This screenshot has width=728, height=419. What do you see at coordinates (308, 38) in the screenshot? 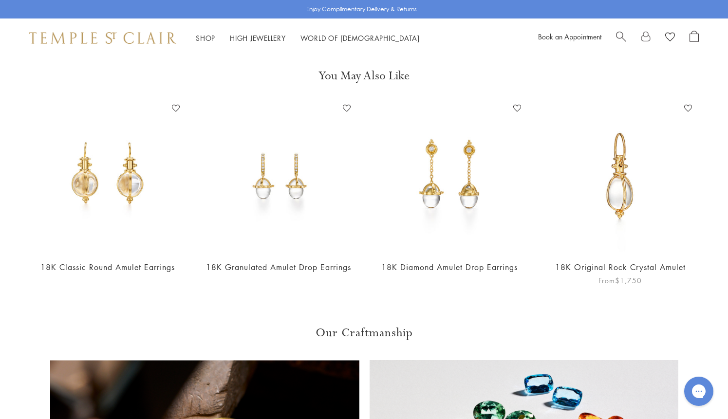
I see `nav: Main navigation` at bounding box center [308, 38].